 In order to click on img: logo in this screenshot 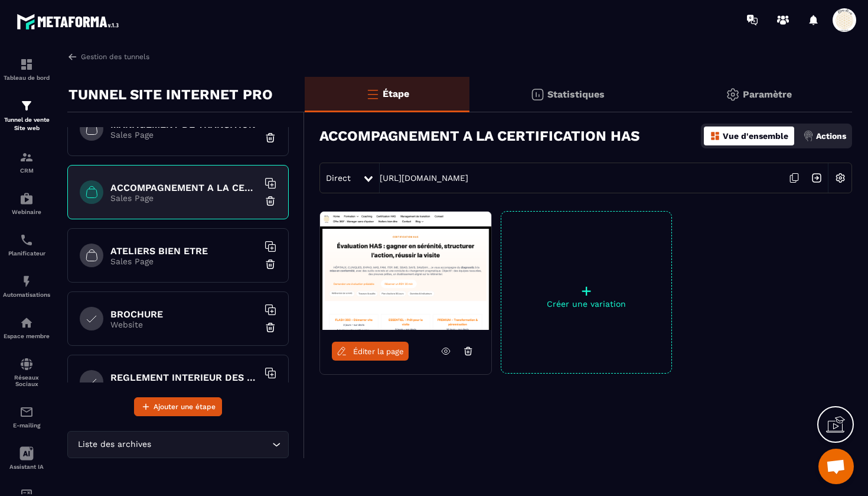, I will do `click(70, 21)`.